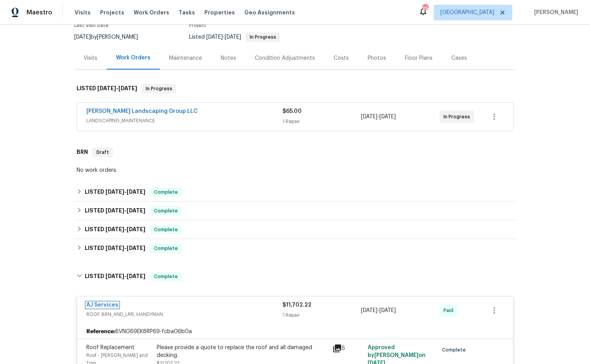 The image size is (590, 364). Describe the element at coordinates (40, 12) in the screenshot. I see `span: Maestro` at that location.